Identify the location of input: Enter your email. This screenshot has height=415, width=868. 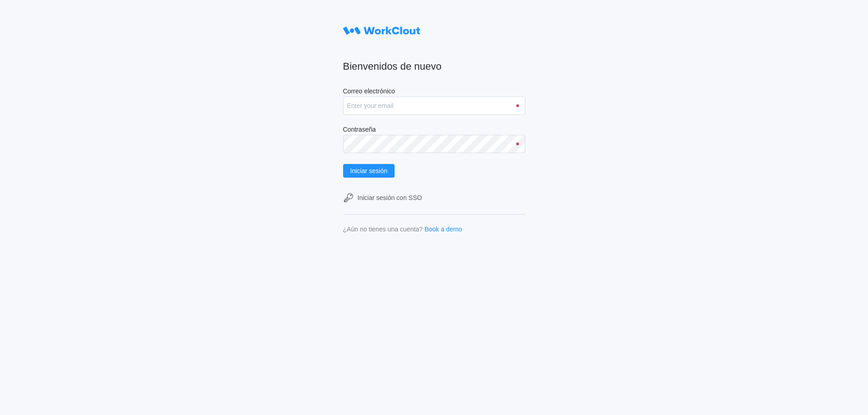
(434, 106).